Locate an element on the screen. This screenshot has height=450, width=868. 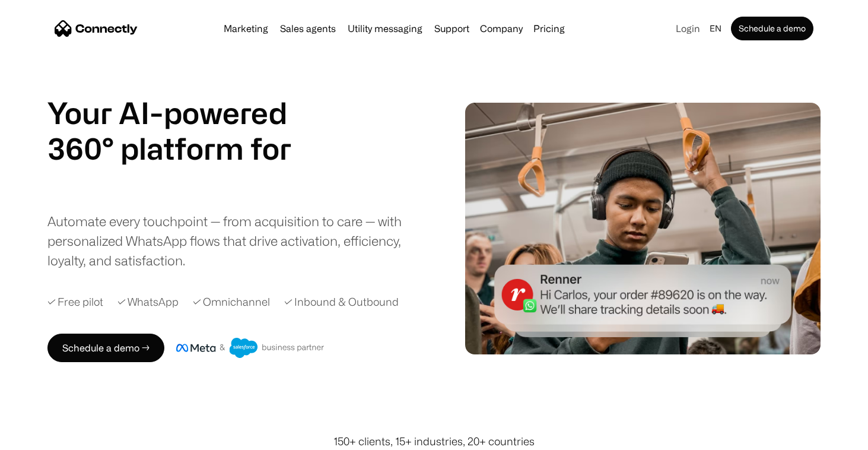
div: Company is located at coordinates (502, 28).